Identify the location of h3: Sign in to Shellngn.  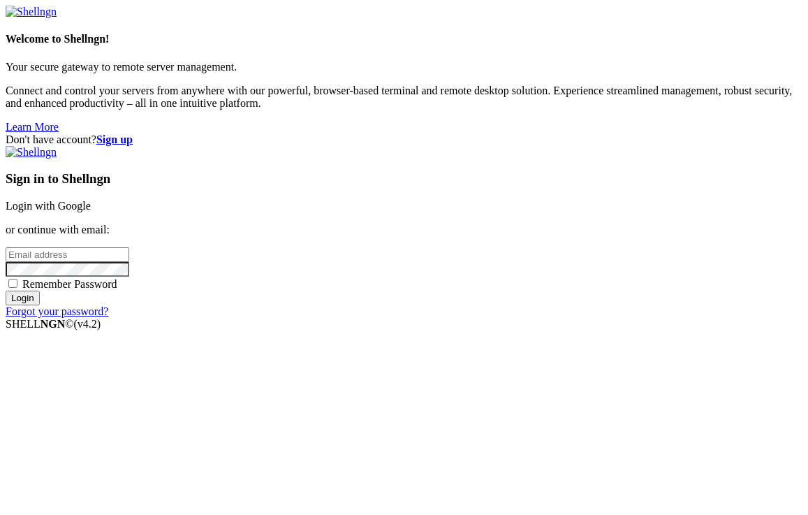
(404, 179).